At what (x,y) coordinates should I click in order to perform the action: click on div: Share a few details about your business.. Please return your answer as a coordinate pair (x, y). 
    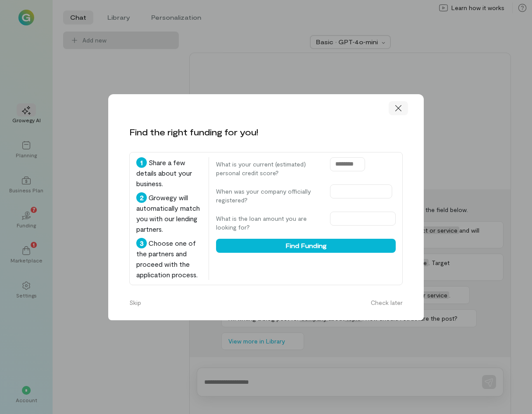
    Looking at the image, I should click on (169, 173).